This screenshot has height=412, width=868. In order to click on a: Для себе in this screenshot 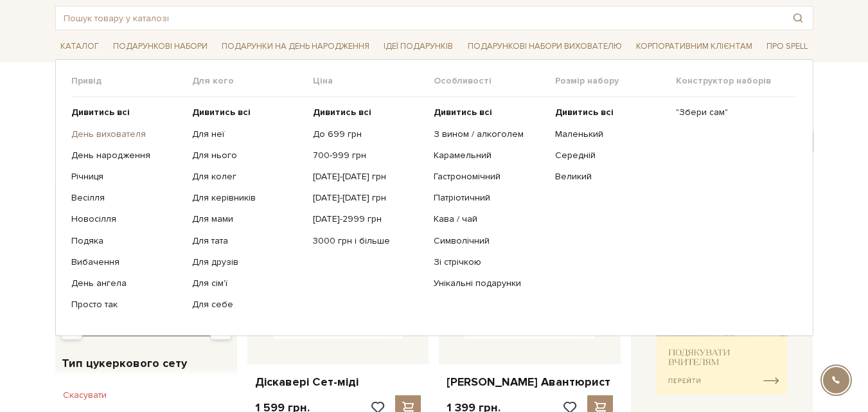, I will do `click(247, 305)`.